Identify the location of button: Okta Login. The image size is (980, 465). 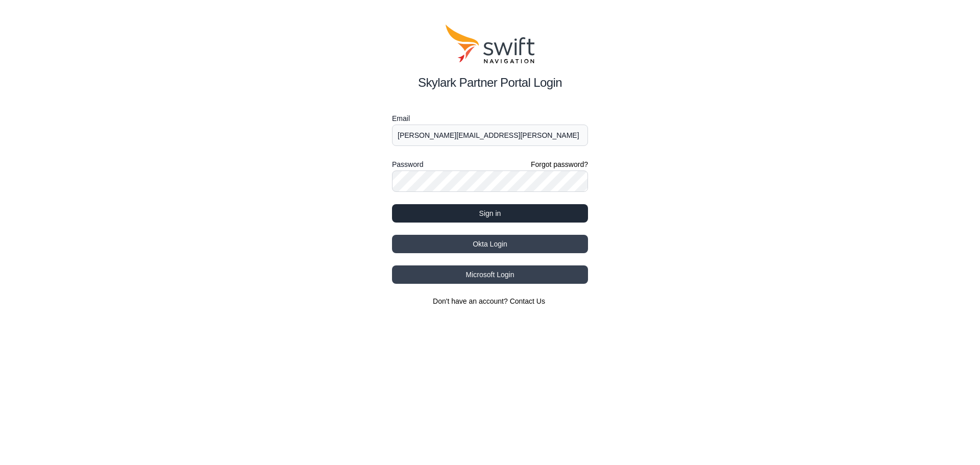
(490, 244).